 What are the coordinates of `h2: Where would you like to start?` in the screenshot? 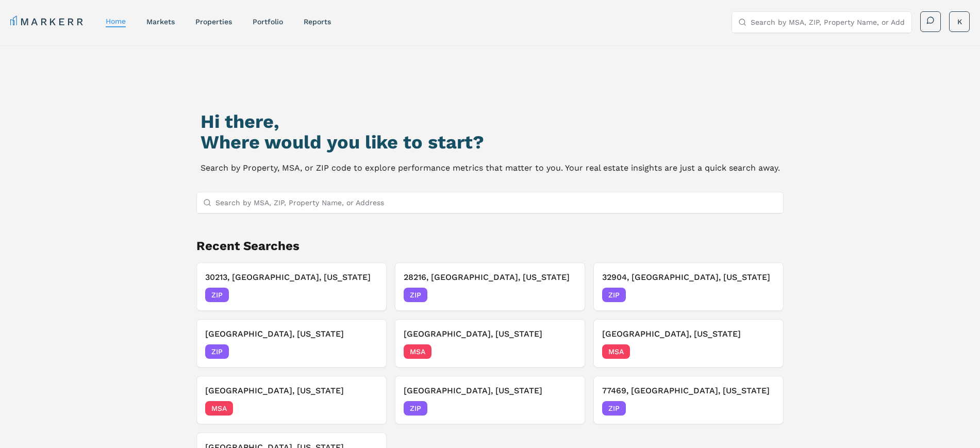 It's located at (490, 142).